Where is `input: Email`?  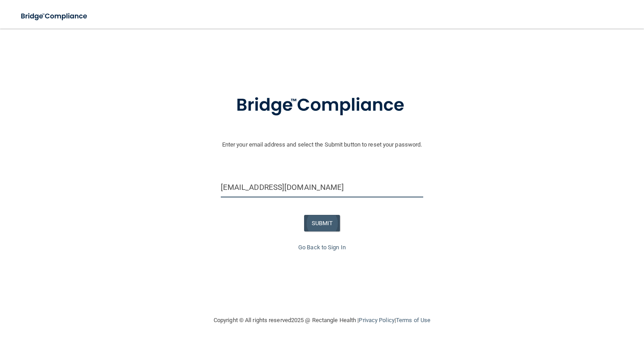
input: Email is located at coordinates (322, 187).